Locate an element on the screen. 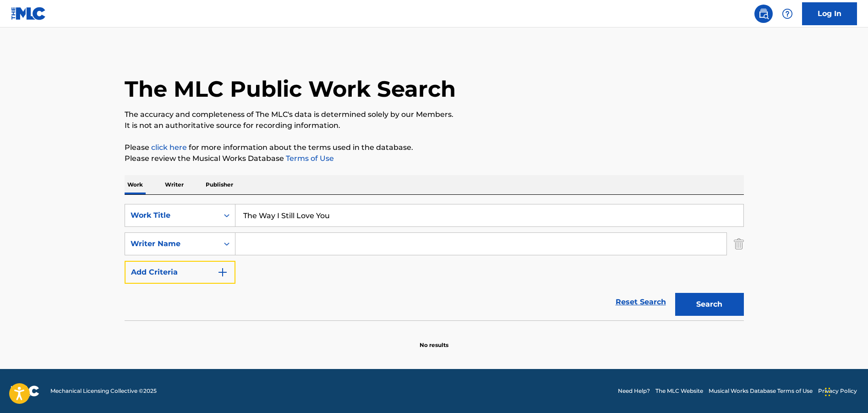  p: It is not an authoritative source for recording information. is located at coordinates (434, 125).